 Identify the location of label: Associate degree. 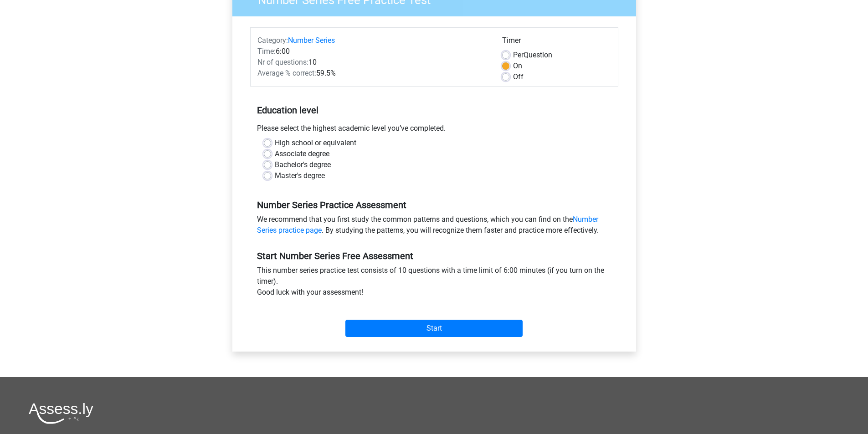
(302, 154).